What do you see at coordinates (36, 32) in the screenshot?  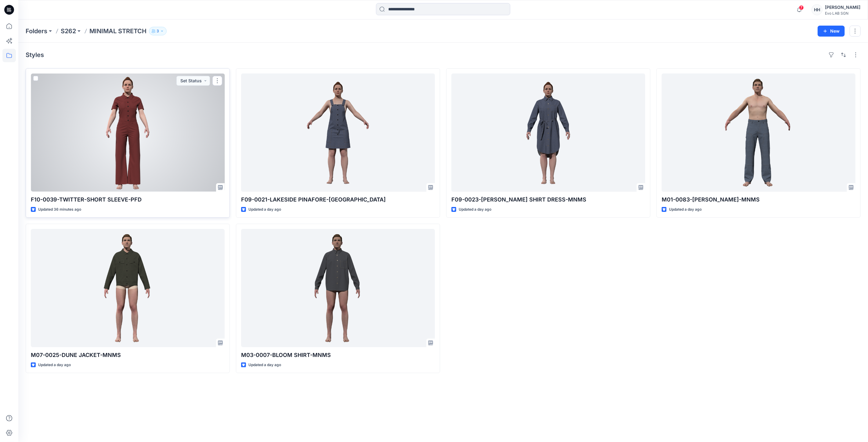 I see `a: Folders` at bounding box center [36, 32].